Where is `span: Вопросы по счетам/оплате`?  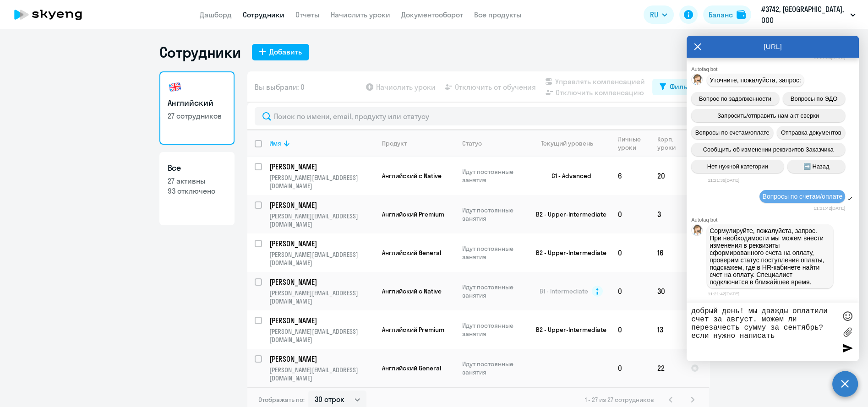 span: Вопросы по счетам/оплате is located at coordinates (732, 133).